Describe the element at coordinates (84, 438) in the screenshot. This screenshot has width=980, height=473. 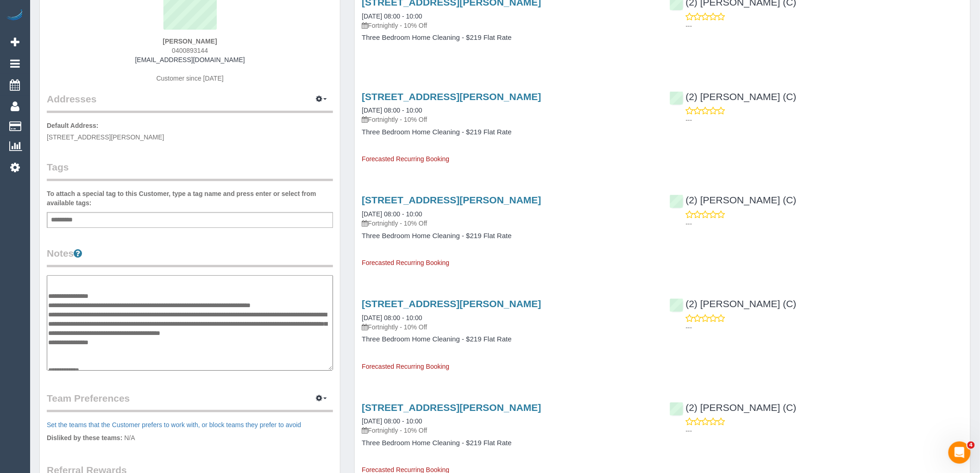
I see `label: Disliked by these teams:` at that location.